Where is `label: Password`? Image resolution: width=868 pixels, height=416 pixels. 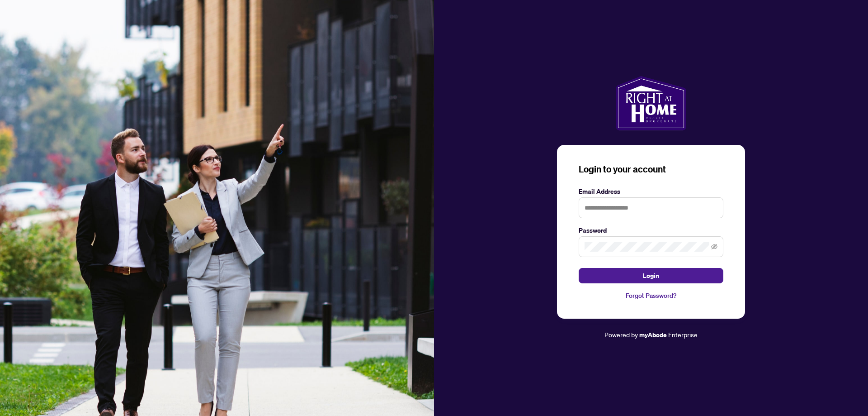 label: Password is located at coordinates (651, 230).